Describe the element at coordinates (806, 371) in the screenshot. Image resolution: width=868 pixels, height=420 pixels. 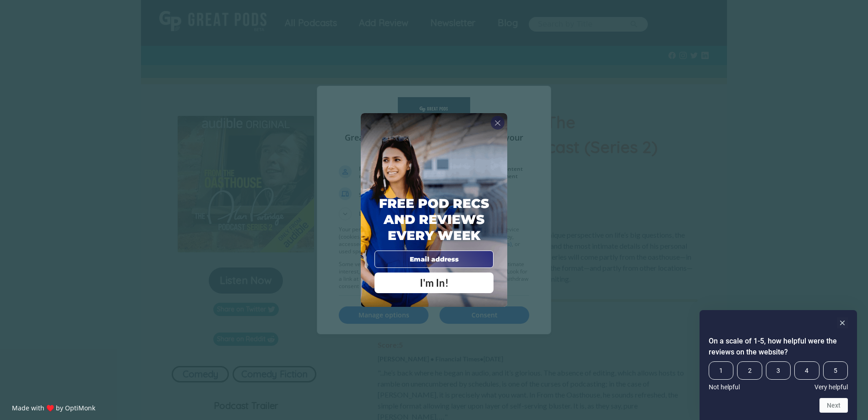
I see `span: 4` at that location.